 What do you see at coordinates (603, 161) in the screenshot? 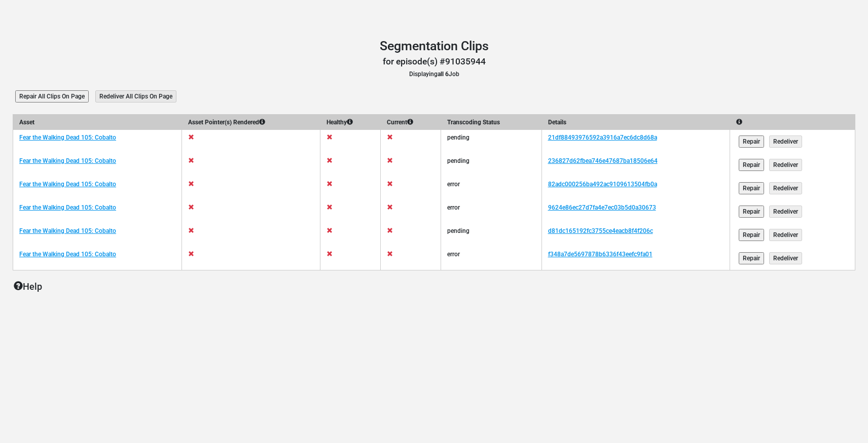
I see `a: 236827d62fbea746e47687ba18506e64` at bounding box center [603, 161].